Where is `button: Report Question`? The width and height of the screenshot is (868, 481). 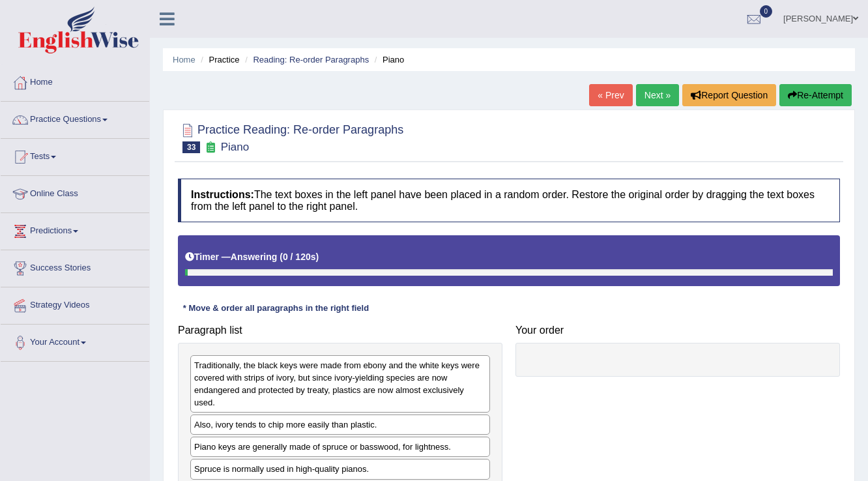 button: Report Question is located at coordinates (730, 95).